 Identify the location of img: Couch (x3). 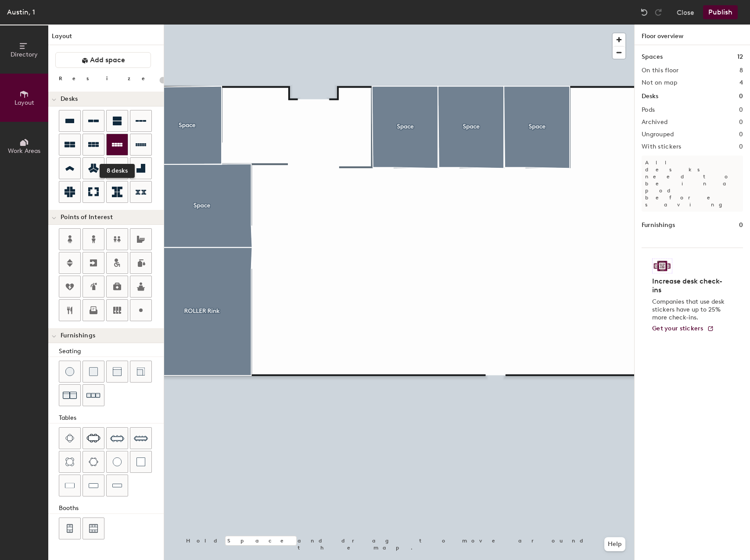
(94, 395).